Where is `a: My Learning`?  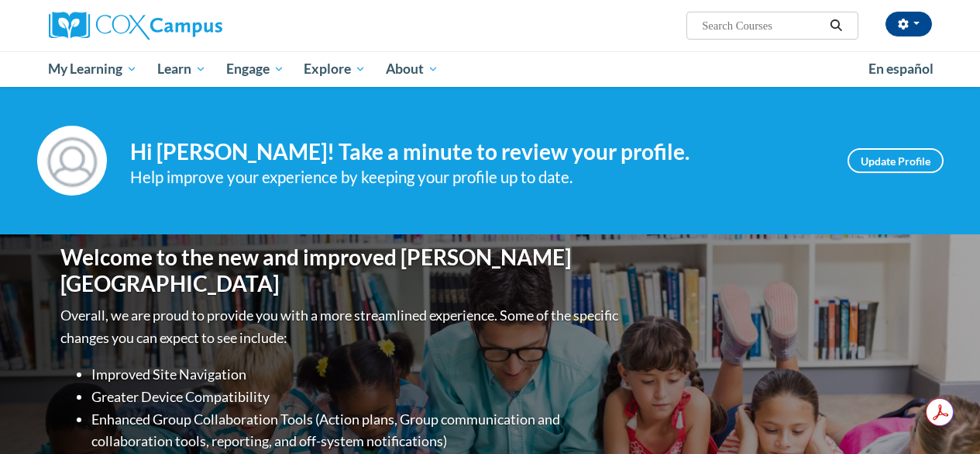
a: My Learning is located at coordinates (93, 69).